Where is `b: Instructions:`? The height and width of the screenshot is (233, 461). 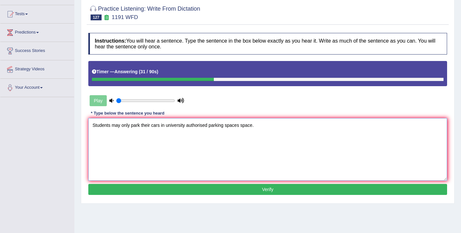 b: Instructions: is located at coordinates (110, 41).